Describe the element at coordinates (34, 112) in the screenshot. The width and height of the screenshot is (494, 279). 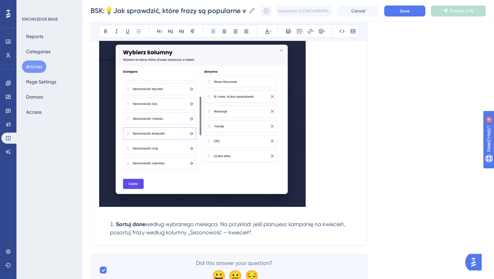
I see `button: Access` at that location.